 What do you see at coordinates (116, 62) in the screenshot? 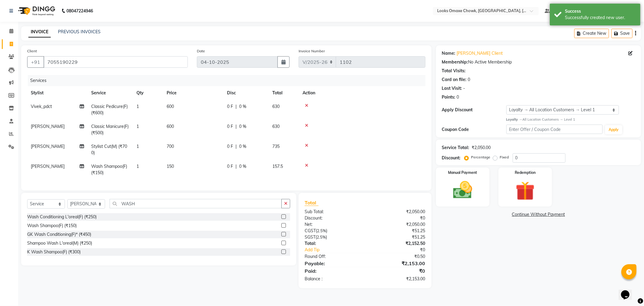
I see `input: Search by Name/Mobile/Email/Code` at bounding box center [116, 62].